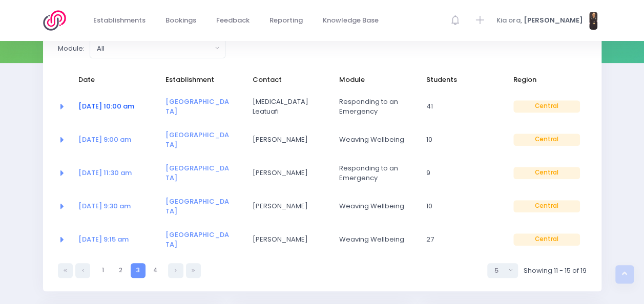  I want to click on td: <a href="https://app.stjis.org.nz/bookings/523334" class="font-weight-bold">07 Oct at 9:00 am</a>, so click(115, 140).